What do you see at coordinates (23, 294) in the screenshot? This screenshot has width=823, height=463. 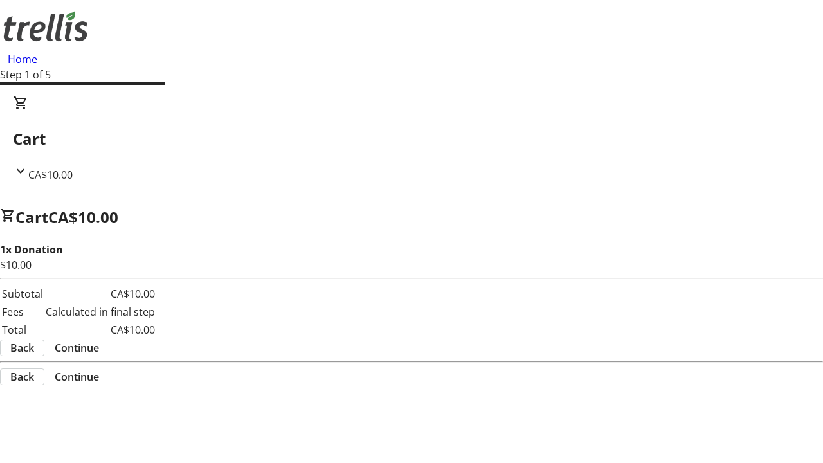 I see `td: Subtotal` at bounding box center [23, 294].